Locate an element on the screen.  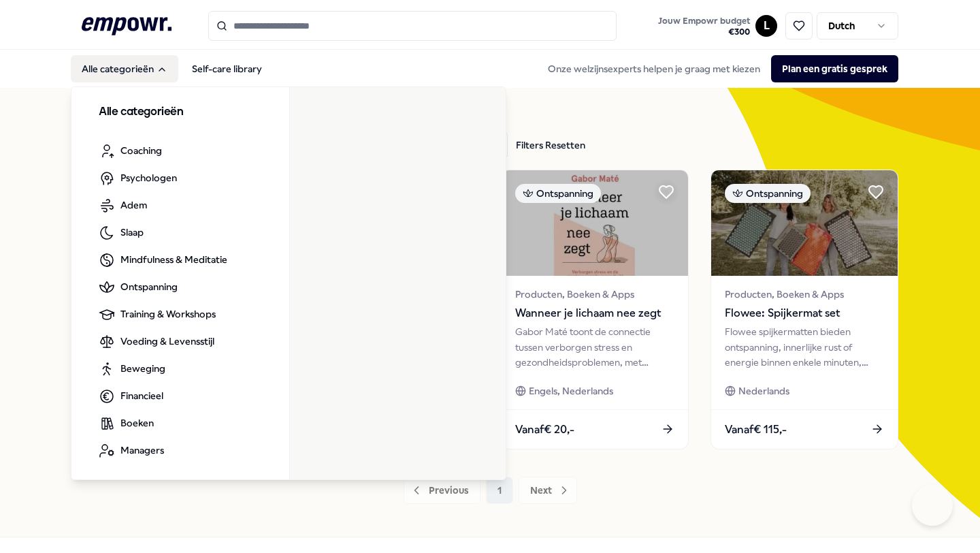
a: package imageOntspanningProducten, Boeken & AppsFlowee: Spijkermat setFlowee spijkermatten bieden... is located at coordinates (804, 309).